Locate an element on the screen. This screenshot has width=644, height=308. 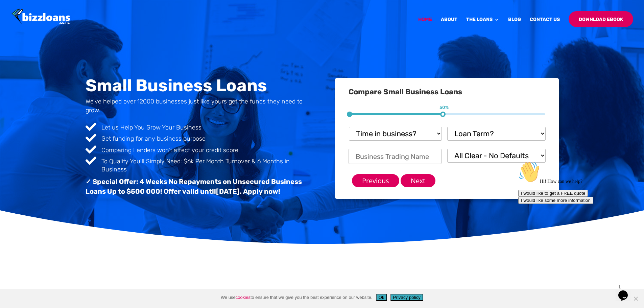
span: Hi! How can we help? is located at coordinates (35, 23).